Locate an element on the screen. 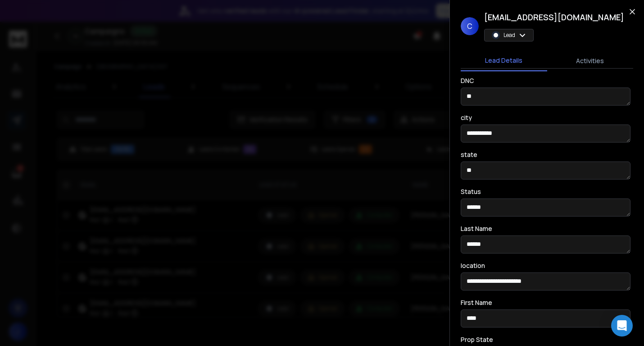  label: First Name is located at coordinates (477, 303).